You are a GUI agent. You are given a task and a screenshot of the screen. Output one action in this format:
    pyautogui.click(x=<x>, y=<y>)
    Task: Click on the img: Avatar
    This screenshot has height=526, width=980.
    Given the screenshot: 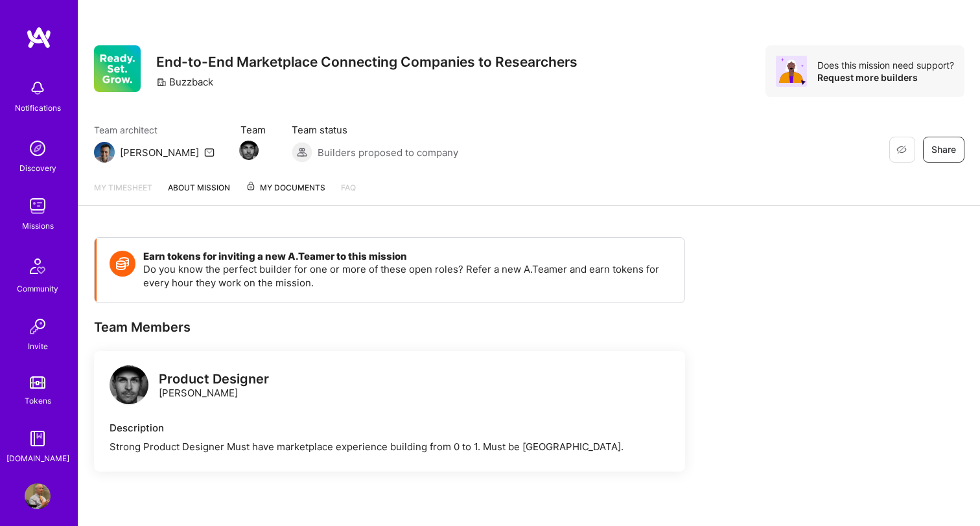 What is the action you would take?
    pyautogui.click(x=792, y=71)
    